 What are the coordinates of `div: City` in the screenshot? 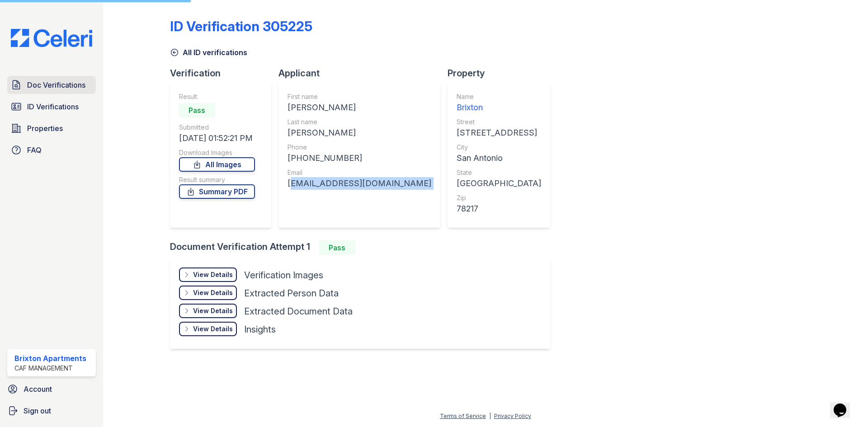 It's located at (498, 147).